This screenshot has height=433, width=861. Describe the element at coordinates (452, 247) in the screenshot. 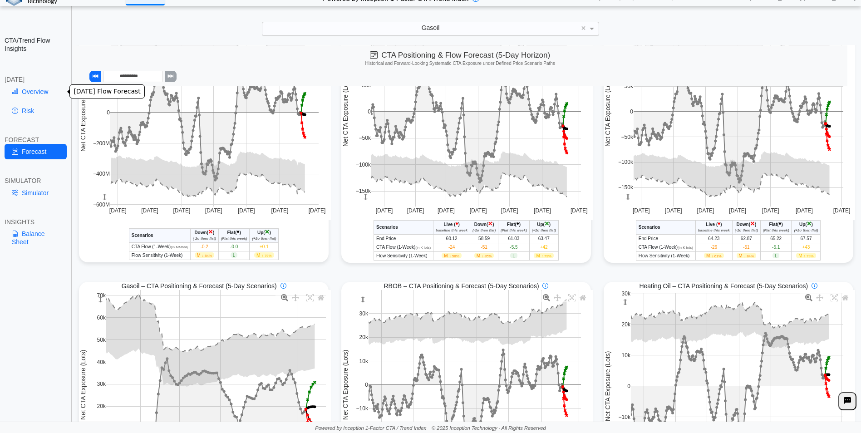

I see `span: -24` at that location.